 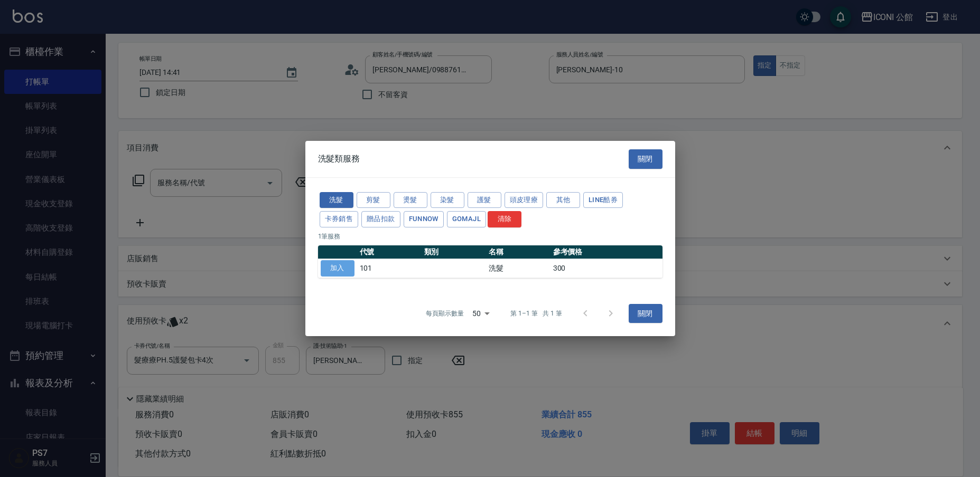 I want to click on button: 其他, so click(x=563, y=200).